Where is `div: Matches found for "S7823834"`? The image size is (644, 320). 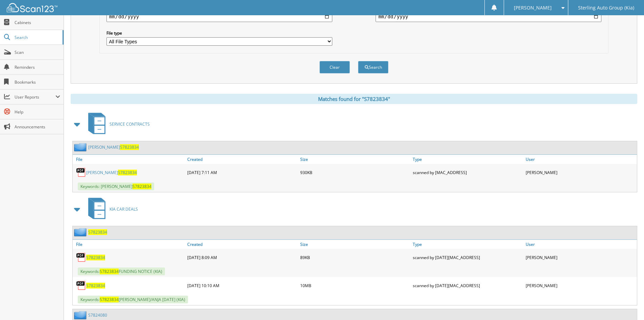
div: Matches found for "S7823834" is located at coordinates (354, 99).